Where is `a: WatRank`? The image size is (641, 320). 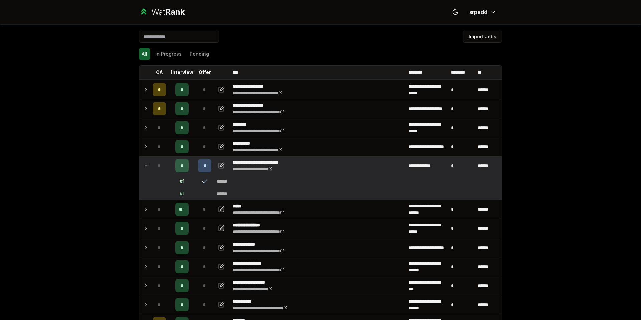 a: WatRank is located at coordinates (162, 12).